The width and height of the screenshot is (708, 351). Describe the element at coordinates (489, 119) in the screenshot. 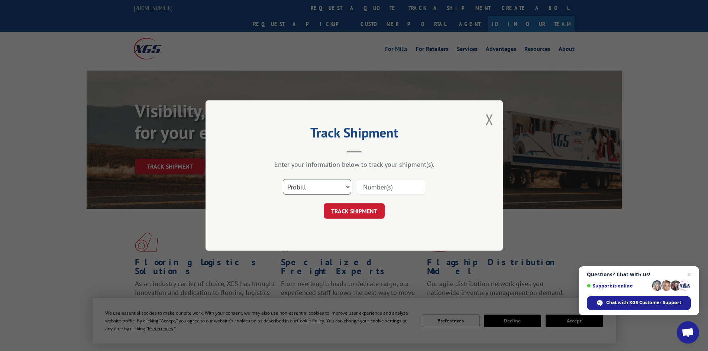

I see `button: Close modal` at that location.